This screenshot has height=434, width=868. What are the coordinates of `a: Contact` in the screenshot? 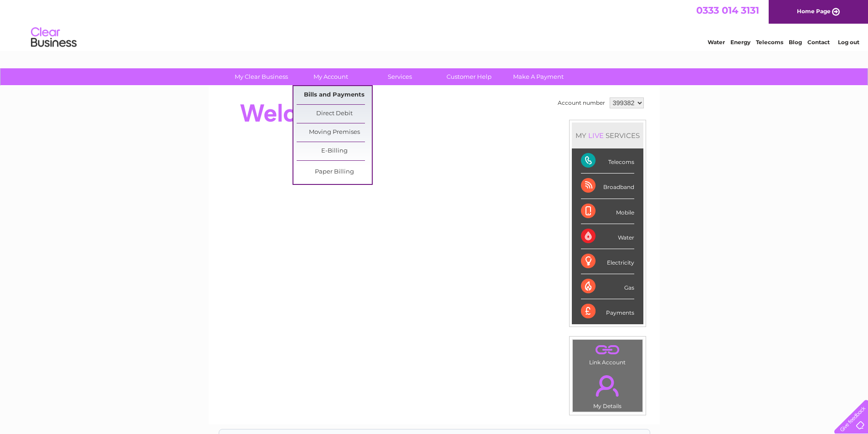 It's located at (818, 42).